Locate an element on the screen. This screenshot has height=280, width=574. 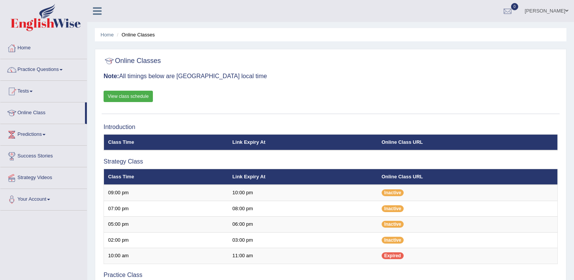
td: 07:00 pm is located at coordinates (166, 208).